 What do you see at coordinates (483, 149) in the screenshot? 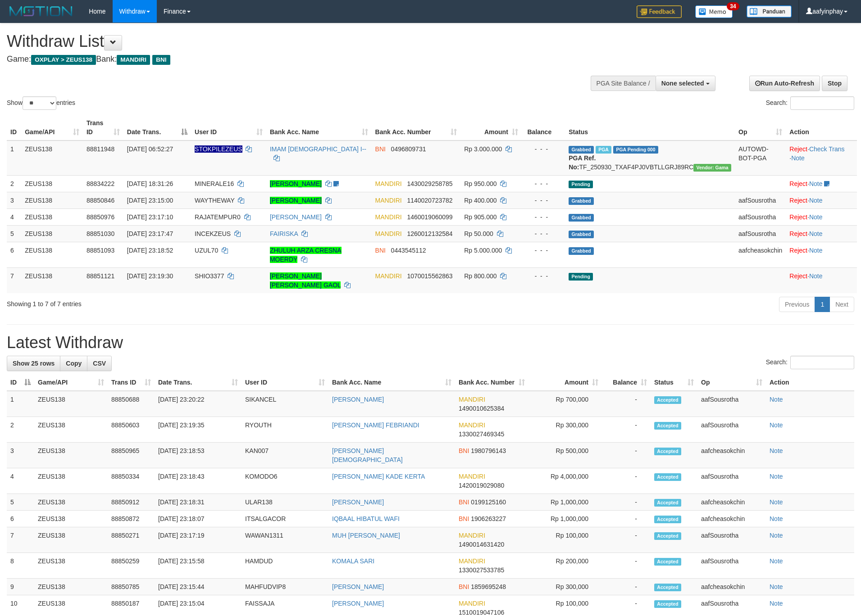
I see `span: Rp 3.000.000` at bounding box center [483, 149].